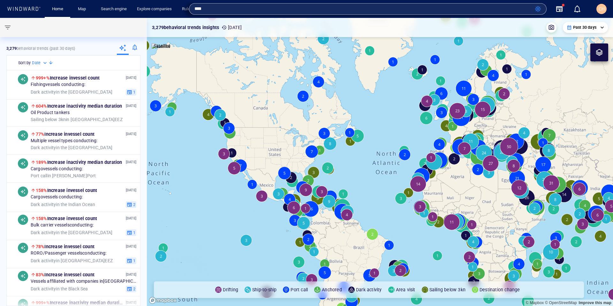 This screenshot has width=613, height=306. What do you see at coordinates (41, 106) in the screenshot?
I see `span: 604%` at bounding box center [41, 106].